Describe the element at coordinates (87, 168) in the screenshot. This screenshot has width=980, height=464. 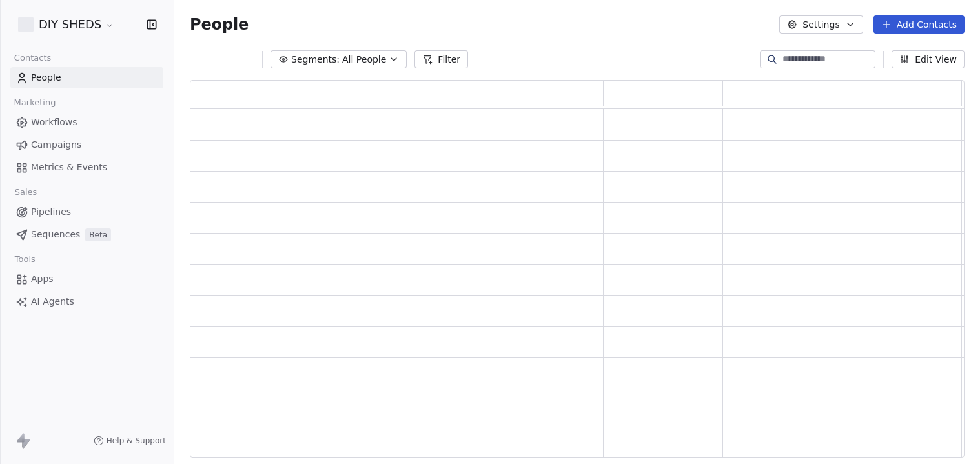
I see `a: Metrics & Events` at that location.